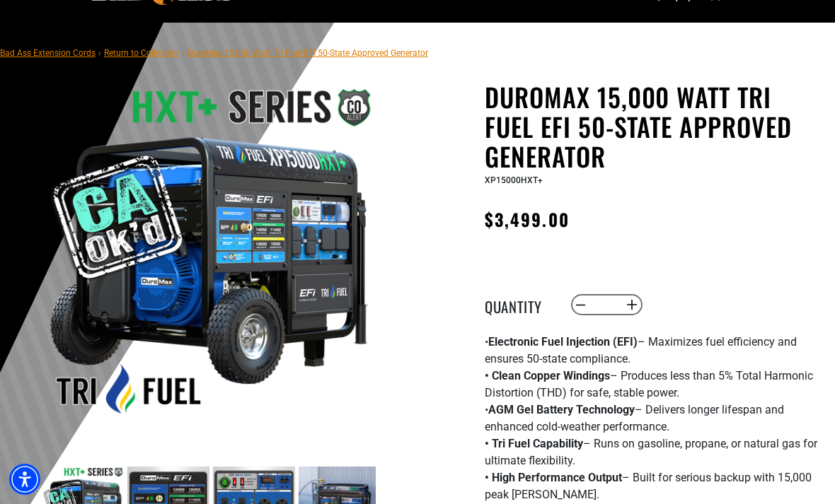 The image size is (835, 504). Describe the element at coordinates (562, 409) in the screenshot. I see `b: AGM Gel Battery Technology` at that location.